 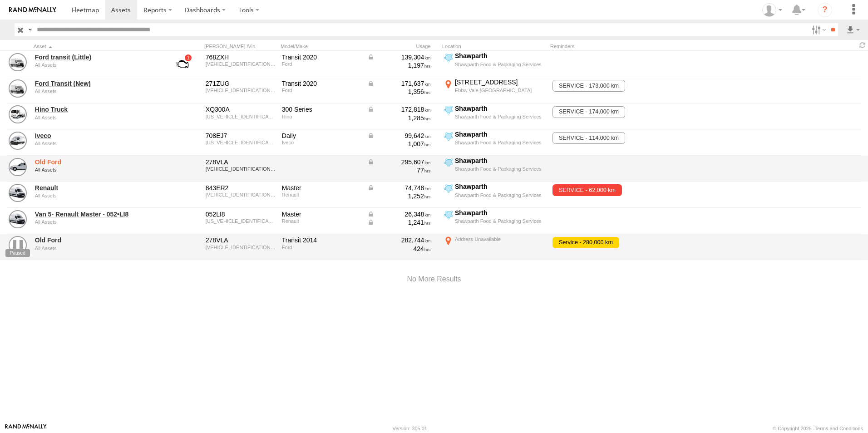 What do you see at coordinates (97, 46) in the screenshot?
I see `div: Click to Sort` at bounding box center [97, 46].